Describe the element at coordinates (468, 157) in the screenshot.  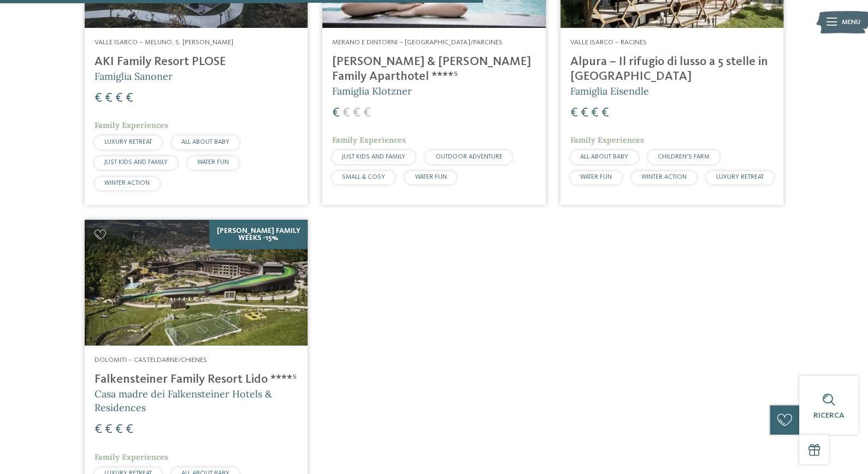
I see `span: OUTDOOR ADVENTURE` at that location.